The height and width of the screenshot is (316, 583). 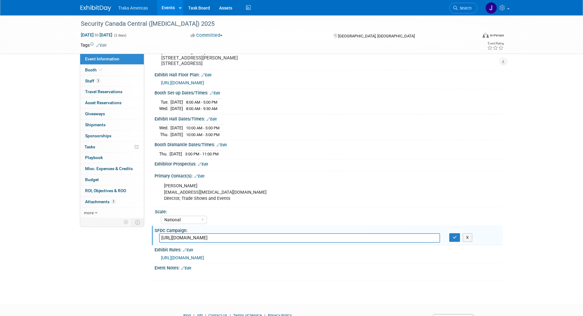 I want to click on span: Asset Reservations, so click(x=103, y=103).